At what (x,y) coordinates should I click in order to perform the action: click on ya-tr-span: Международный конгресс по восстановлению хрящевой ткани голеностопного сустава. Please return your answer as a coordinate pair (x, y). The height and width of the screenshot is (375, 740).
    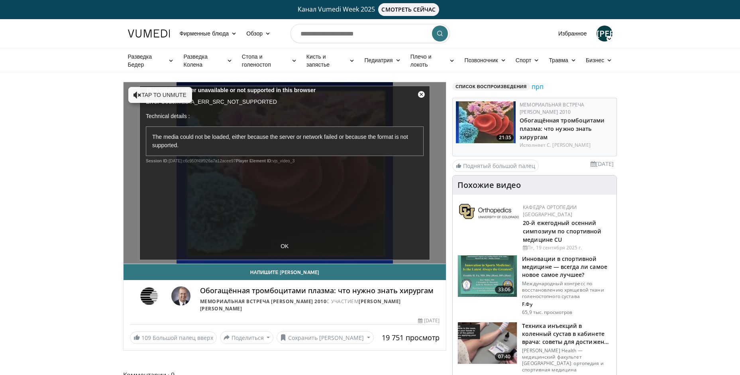
    Looking at the image, I should click on (563, 289).